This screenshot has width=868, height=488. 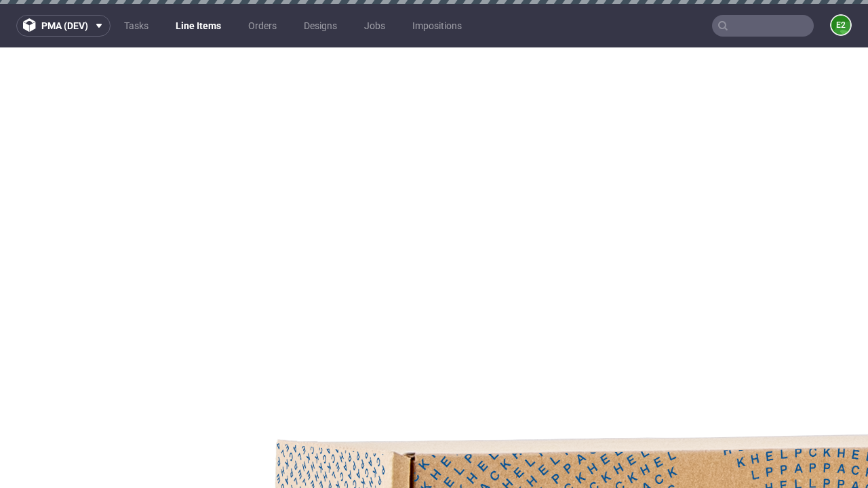 I want to click on span: pma (dev), so click(x=64, y=25).